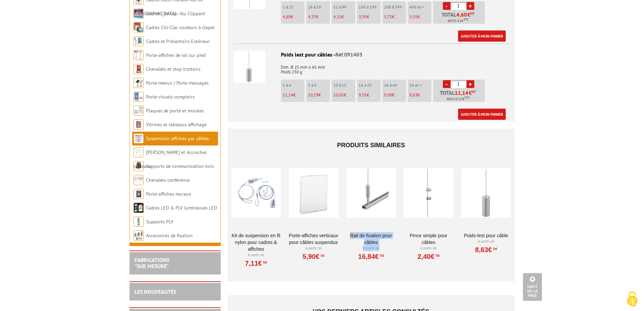 The height and width of the screenshot is (311, 644). I want to click on a: Porte-menus / Porte-messages, so click(177, 83).